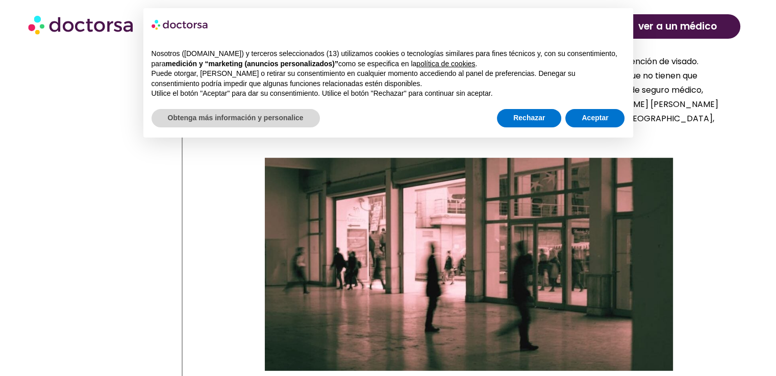  What do you see at coordinates (445, 64) in the screenshot?
I see `a: política de cookies` at bounding box center [445, 64].